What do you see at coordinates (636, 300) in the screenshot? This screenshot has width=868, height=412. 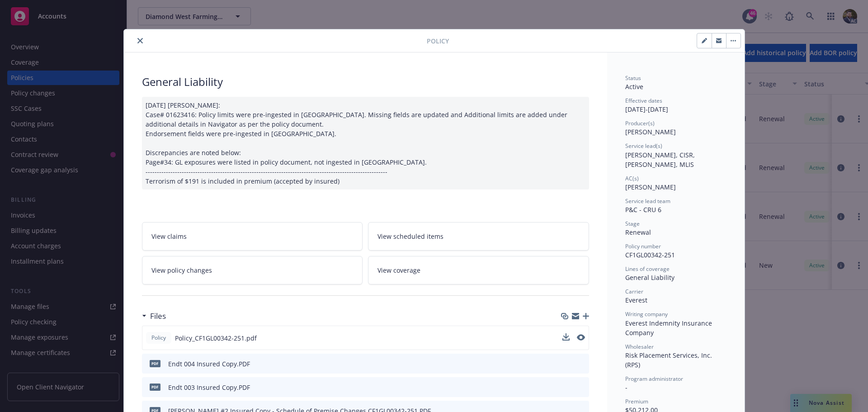 I see `span: Everest` at bounding box center [636, 300].